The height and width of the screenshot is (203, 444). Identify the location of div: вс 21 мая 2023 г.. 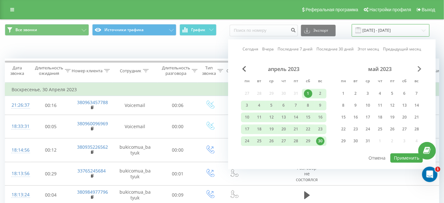
(416, 117).